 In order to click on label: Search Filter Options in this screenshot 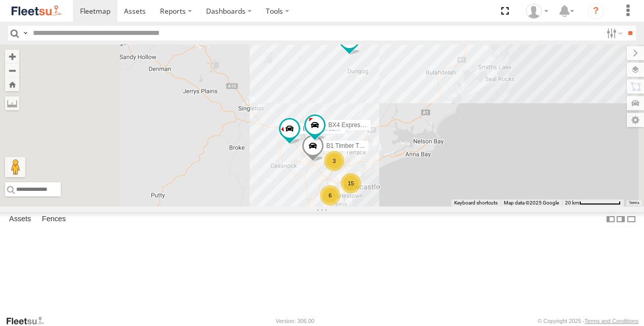, I will do `click(613, 33)`.